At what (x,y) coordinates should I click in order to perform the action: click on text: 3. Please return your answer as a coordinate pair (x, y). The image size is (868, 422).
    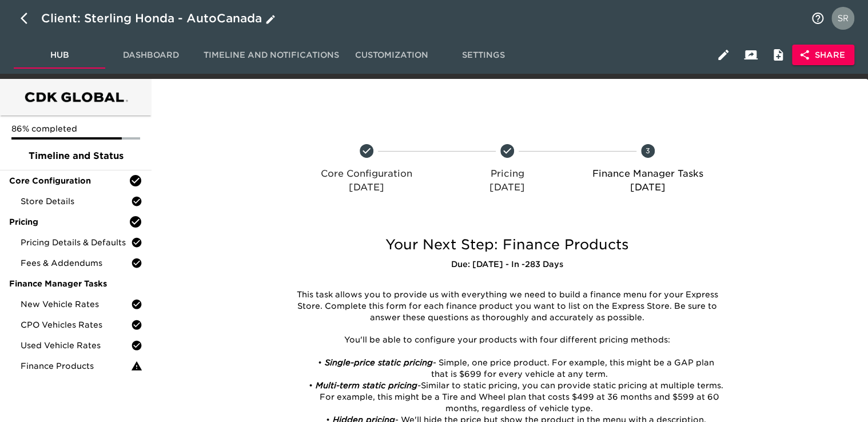
    Looking at the image, I should click on (648, 150).